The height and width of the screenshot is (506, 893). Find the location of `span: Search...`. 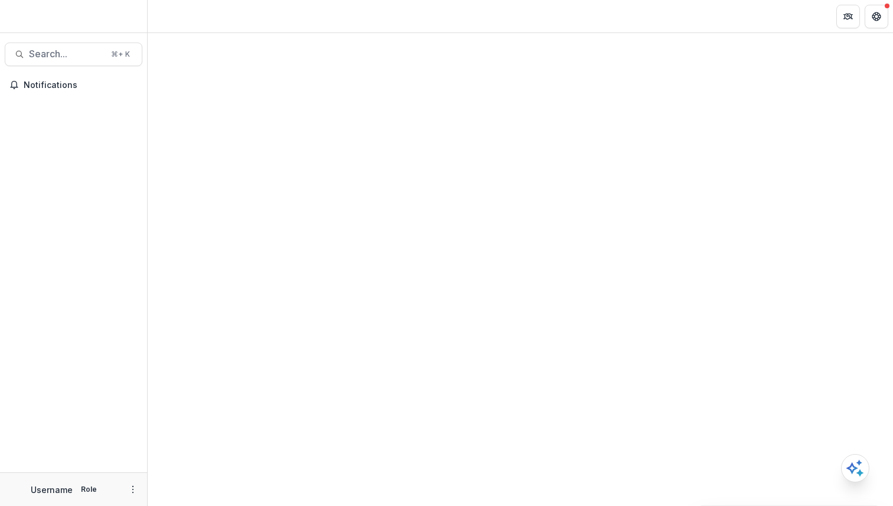

span: Search... is located at coordinates (66, 54).